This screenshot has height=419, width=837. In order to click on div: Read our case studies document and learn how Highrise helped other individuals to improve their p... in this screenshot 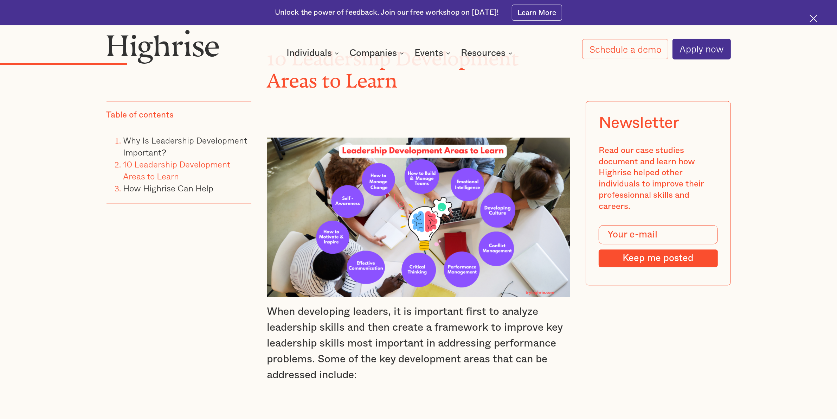, I will do `click(658, 179)`.